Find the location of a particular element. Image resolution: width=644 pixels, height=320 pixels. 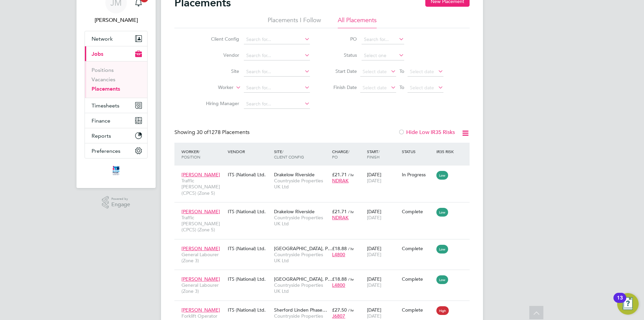

button: Open Resource Center, 13 new notifications is located at coordinates (628, 304).